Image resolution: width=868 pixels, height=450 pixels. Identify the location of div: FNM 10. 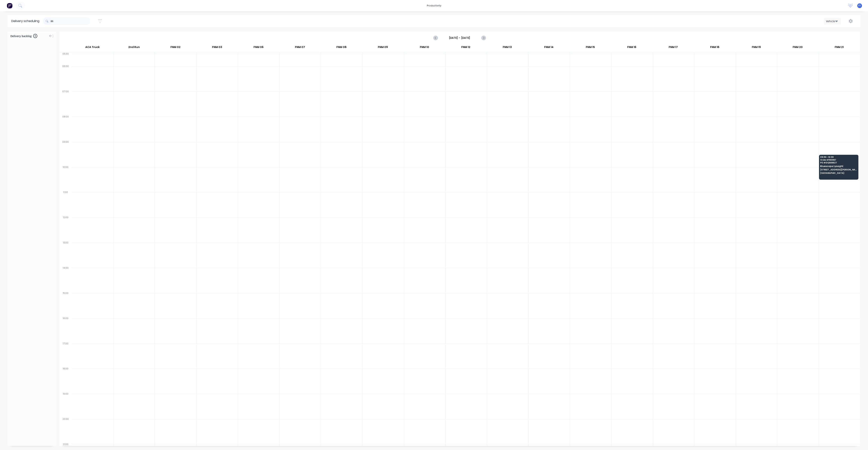
(425, 48).